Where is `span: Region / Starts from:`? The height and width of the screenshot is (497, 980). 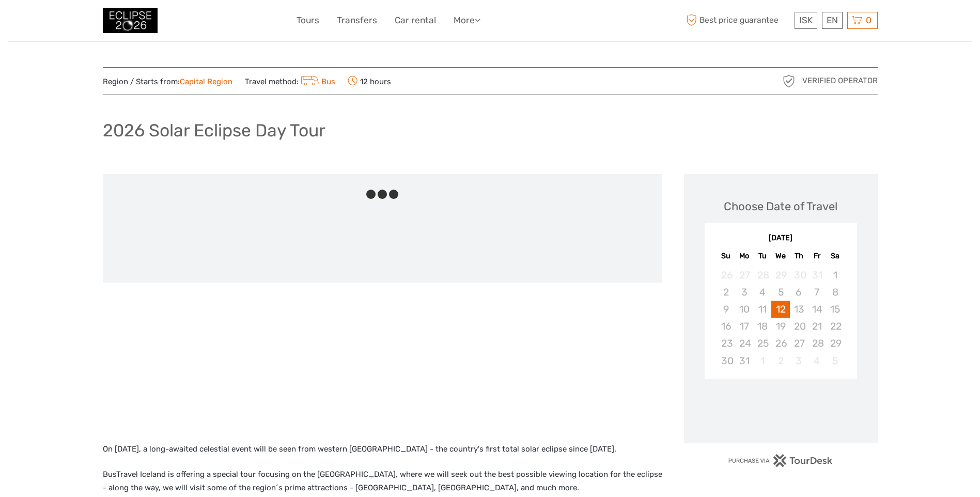 span: Region / Starts from: is located at coordinates (167, 82).